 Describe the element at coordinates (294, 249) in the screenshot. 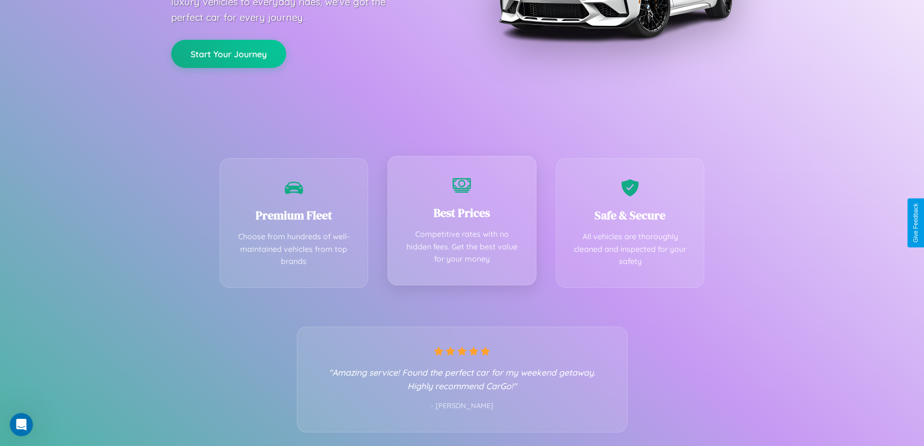

I see `p: Choose from hundreds of well-maintained vehicles from top brands` at that location.